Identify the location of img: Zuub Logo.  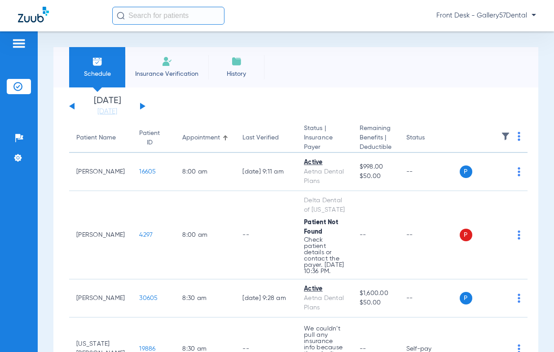
(33, 14).